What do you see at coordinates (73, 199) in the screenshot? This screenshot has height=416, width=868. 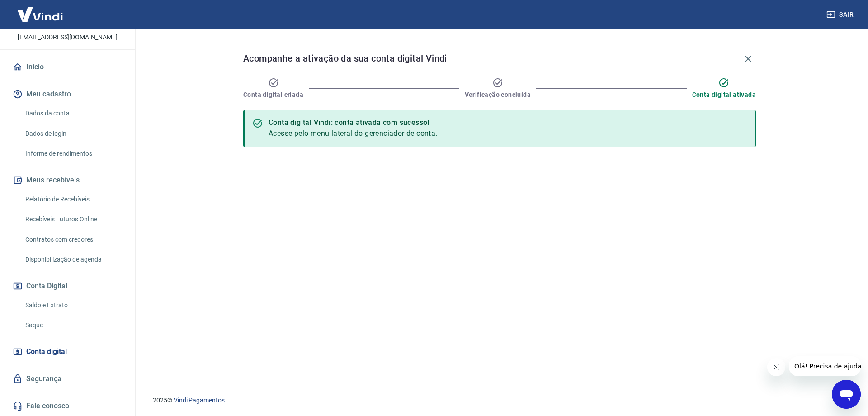 I see `a: Relatório de Recebíveis` at bounding box center [73, 199].